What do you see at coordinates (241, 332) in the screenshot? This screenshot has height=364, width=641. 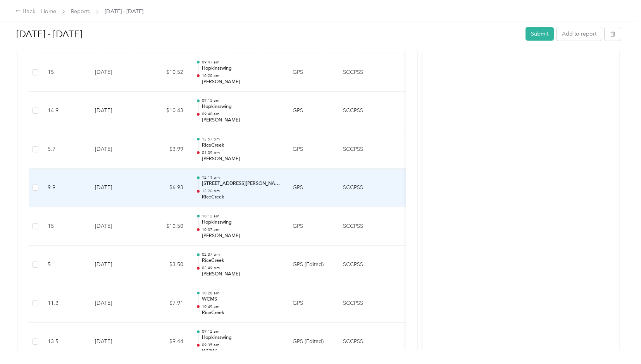 I see `p: 09:12 am` at bounding box center [241, 332].